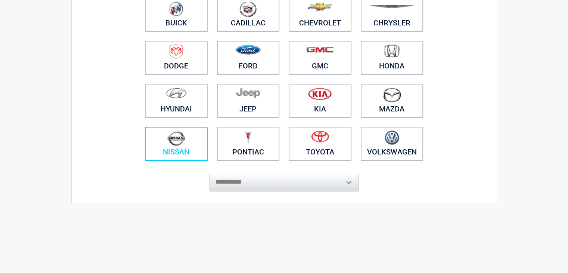  I want to click on img: ford, so click(248, 50).